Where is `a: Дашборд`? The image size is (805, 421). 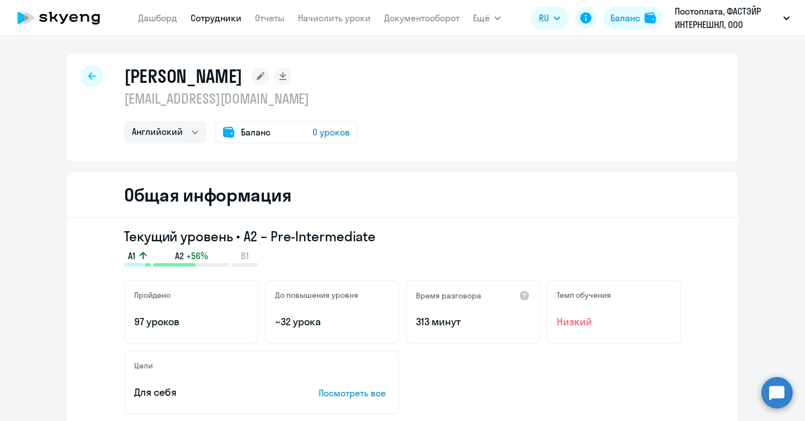 a: Дашборд is located at coordinates (158, 18).